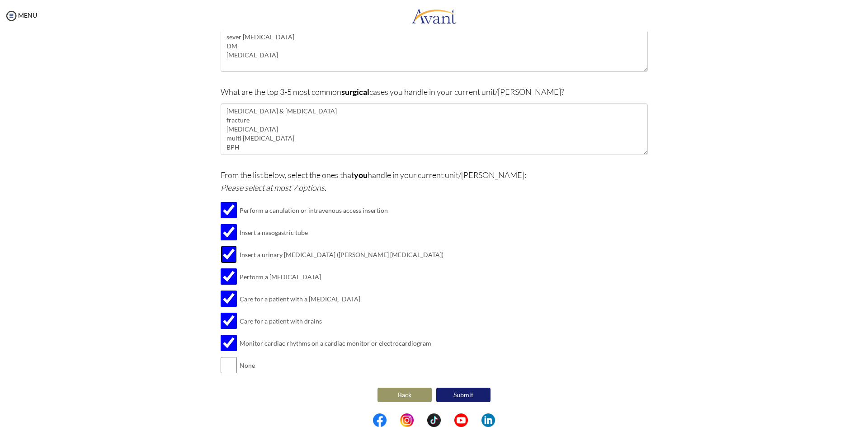 Image resolution: width=868 pixels, height=427 pixels. What do you see at coordinates (341, 365) in the screenshot?
I see `td: None` at bounding box center [341, 365].